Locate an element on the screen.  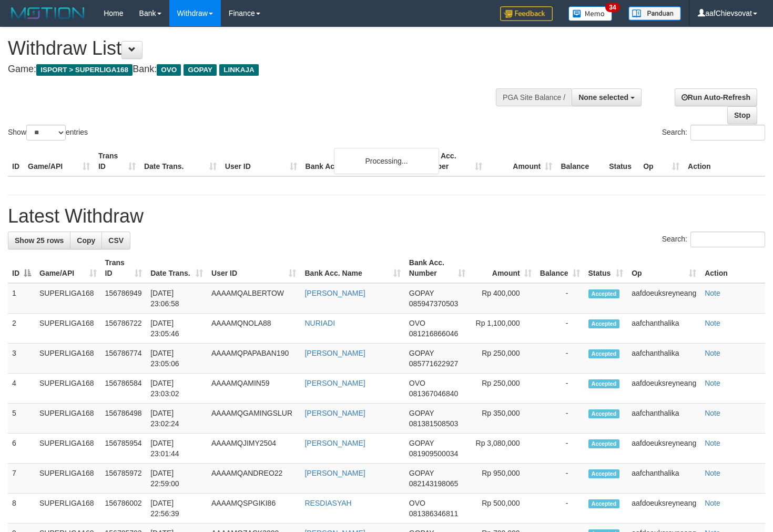
td: Rp 3,080,000 is located at coordinates (503, 448).